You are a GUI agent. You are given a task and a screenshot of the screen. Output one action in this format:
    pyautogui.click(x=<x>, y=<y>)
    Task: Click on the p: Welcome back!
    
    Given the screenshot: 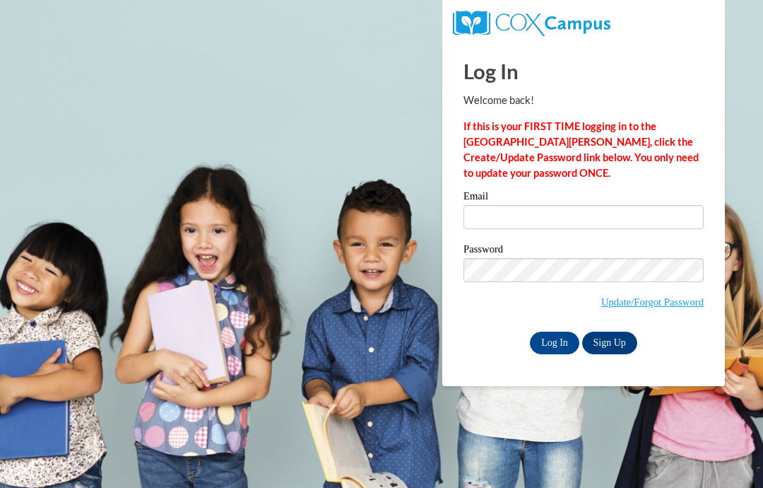 What is the action you would take?
    pyautogui.click(x=584, y=100)
    